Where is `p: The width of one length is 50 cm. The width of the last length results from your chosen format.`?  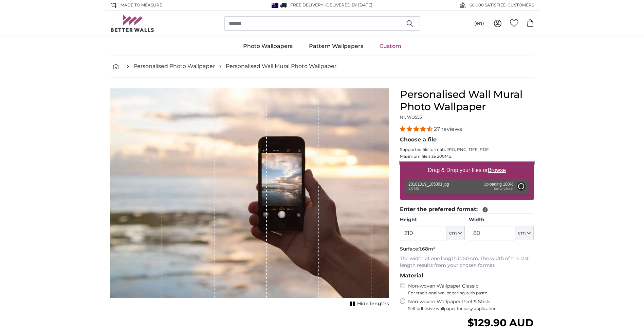 p: The width of one length is 50 cm. The width of the last length results from your chosen format. is located at coordinates (467, 262).